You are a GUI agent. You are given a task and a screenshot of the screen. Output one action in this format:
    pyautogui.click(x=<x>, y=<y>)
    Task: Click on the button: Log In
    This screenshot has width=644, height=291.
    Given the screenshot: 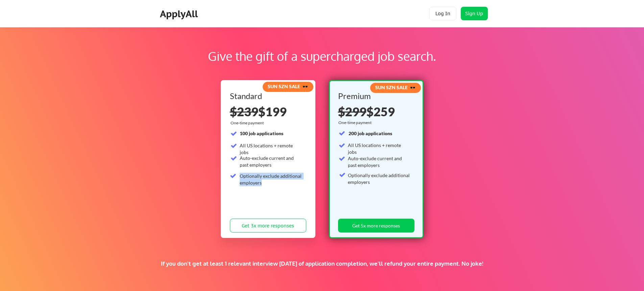 What is the action you would take?
    pyautogui.click(x=443, y=14)
    